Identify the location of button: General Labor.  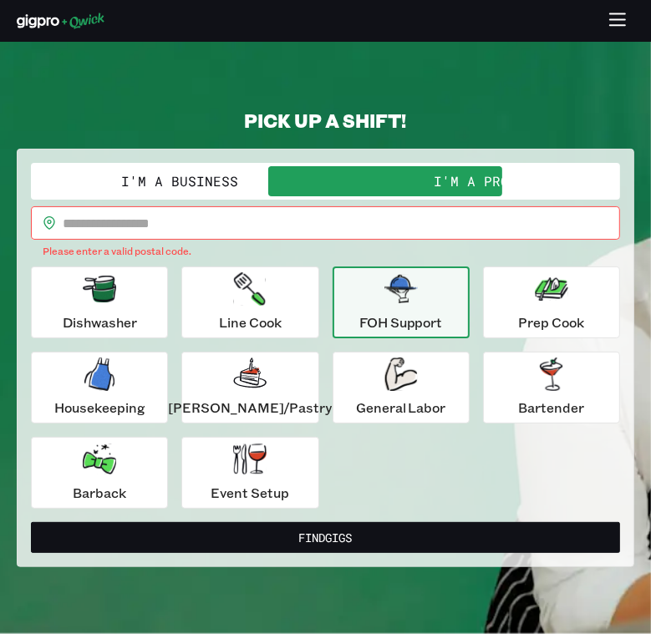
(401, 388).